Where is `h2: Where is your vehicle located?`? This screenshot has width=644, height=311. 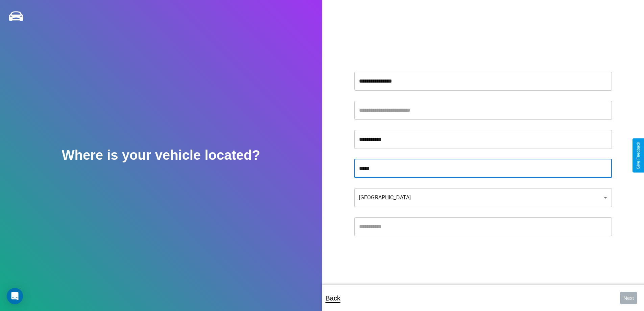
h2: Where is your vehicle located? is located at coordinates (161, 155).